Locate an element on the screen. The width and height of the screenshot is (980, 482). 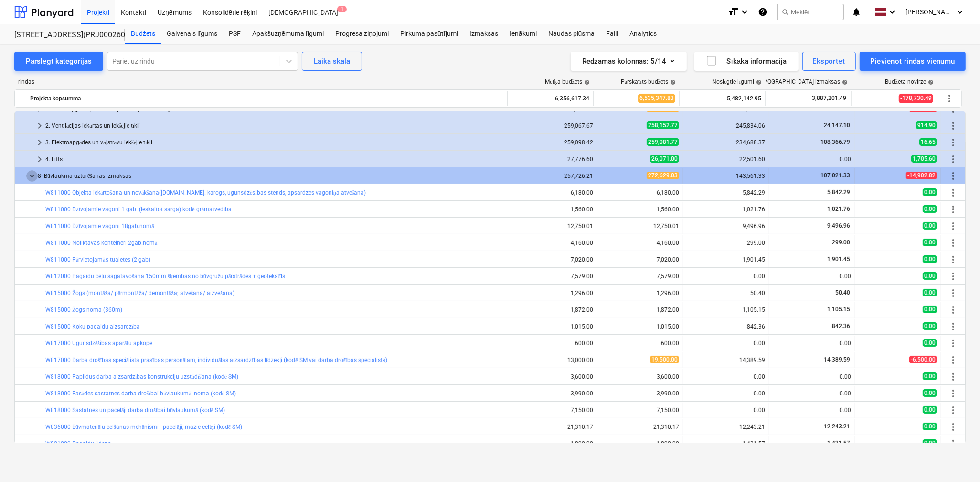
button: Meklēt is located at coordinates (811, 12).